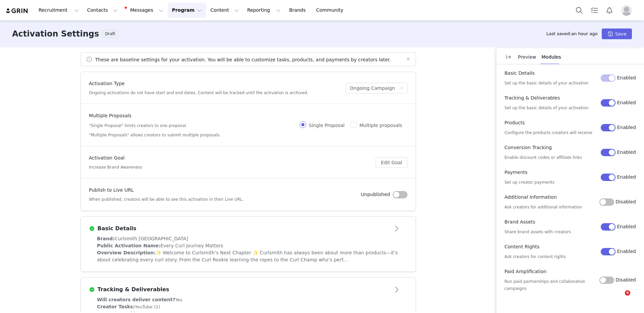 The image size is (644, 313). What do you see at coordinates (628, 10) in the screenshot?
I see `button: Profile` at bounding box center [628, 10].